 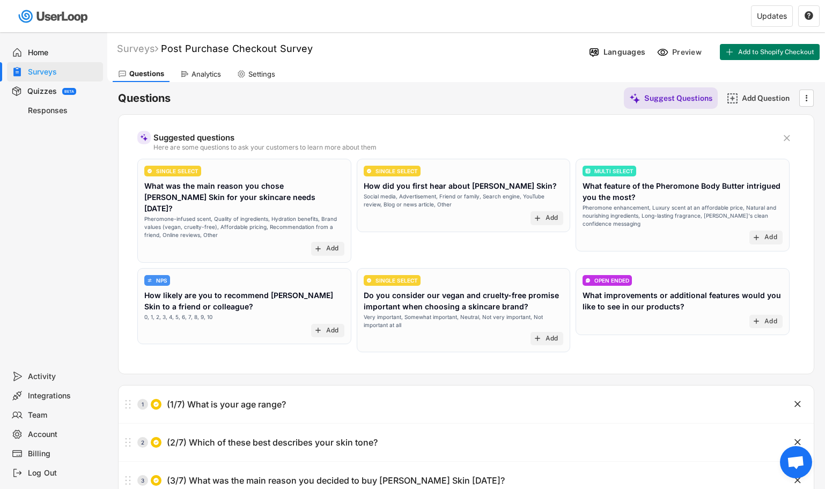 What do you see at coordinates (769, 98) in the screenshot?
I see `div: Add Question` at bounding box center [769, 98].